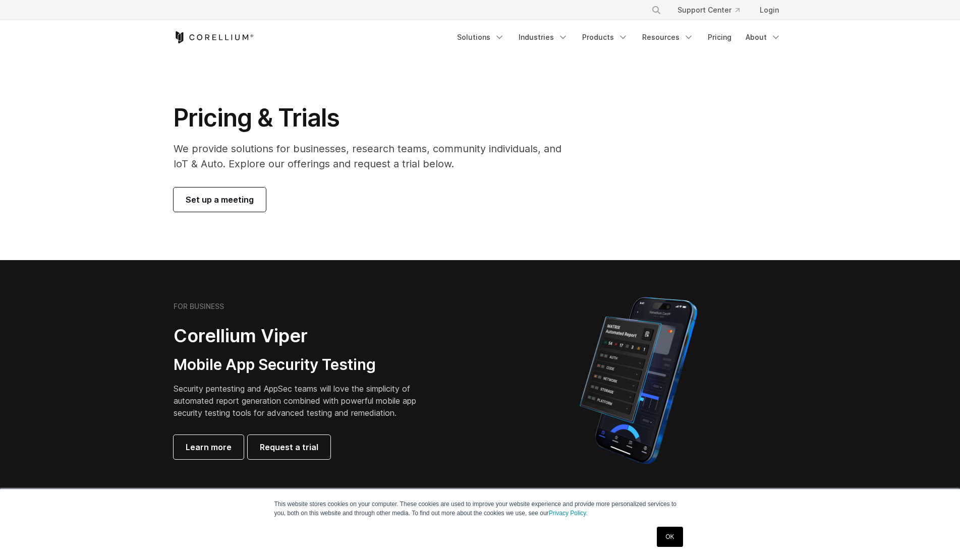 This screenshot has height=560, width=960. Describe the element at coordinates (209, 447) in the screenshot. I see `a: Learn more` at that location.